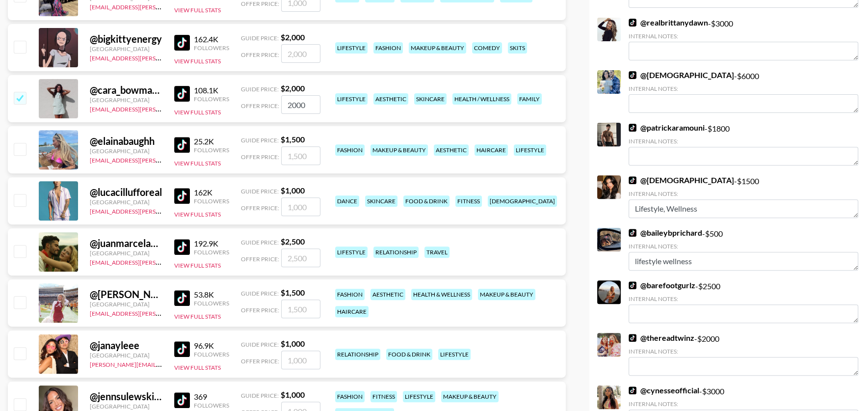  What do you see at coordinates (347, 201) in the screenshot?
I see `div: dance` at bounding box center [347, 201].